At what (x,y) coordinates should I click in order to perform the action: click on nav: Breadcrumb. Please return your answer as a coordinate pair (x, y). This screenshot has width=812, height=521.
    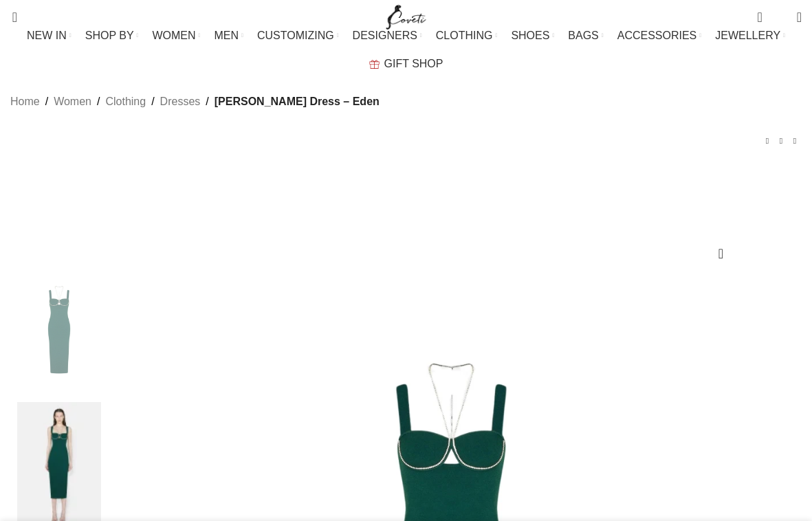
    Looking at the image, I should click on (195, 101).